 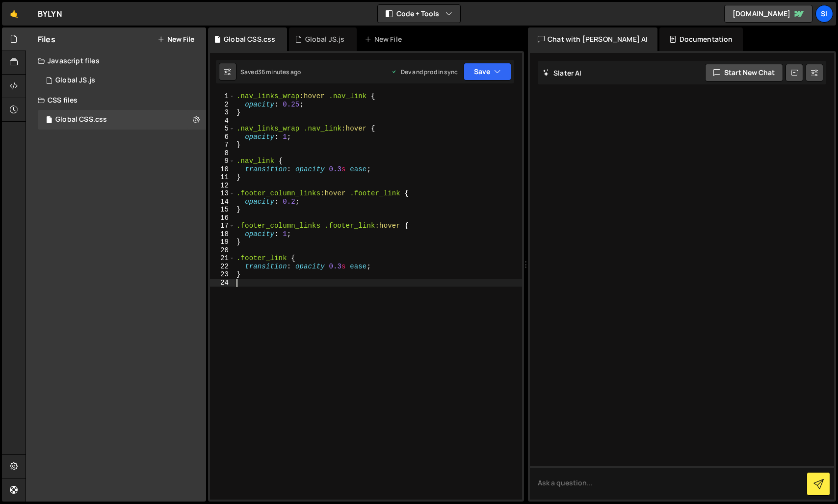 I want to click on div: 2, so click(x=222, y=104).